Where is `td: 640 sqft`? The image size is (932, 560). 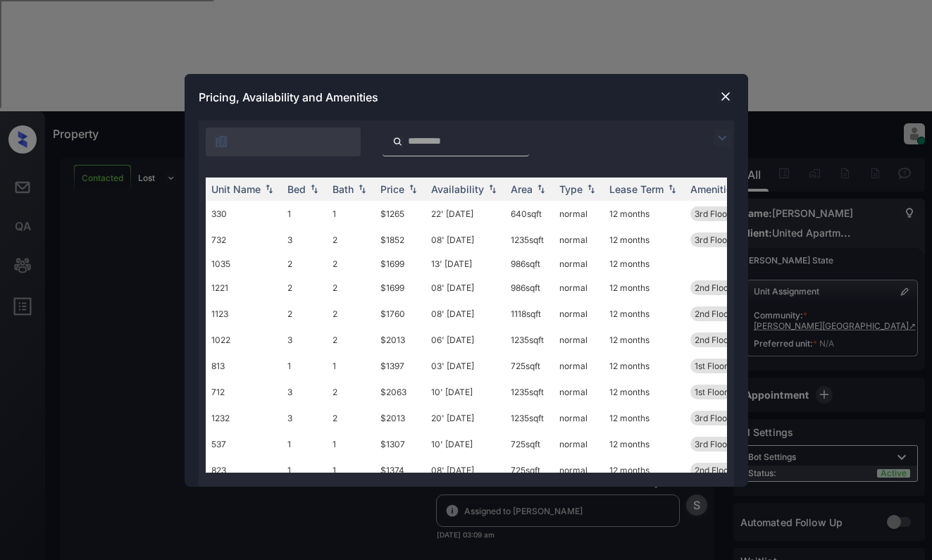
td: 640 sqft is located at coordinates (529, 213).